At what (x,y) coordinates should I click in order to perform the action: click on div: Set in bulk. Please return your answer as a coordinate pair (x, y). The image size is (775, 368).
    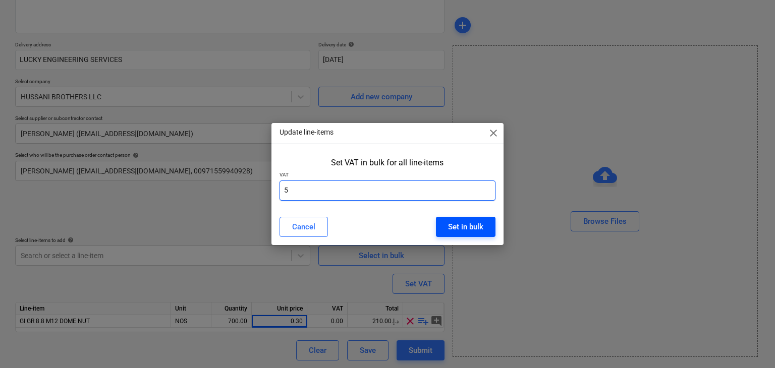
    Looking at the image, I should click on (466, 227).